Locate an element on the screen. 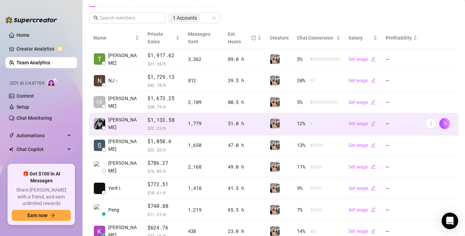 Image resolution: width=465 pixels, height=236 pixels. div: 3,362 is located at coordinates (204, 59).